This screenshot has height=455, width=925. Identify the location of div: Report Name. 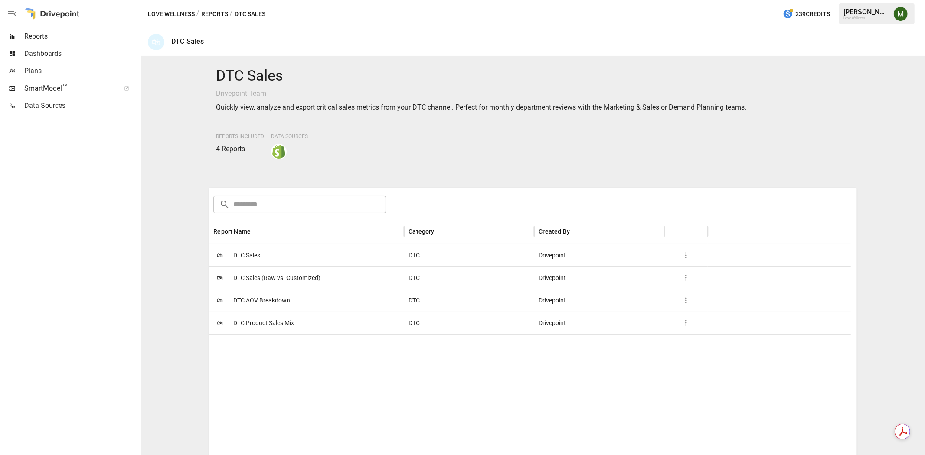
(232, 231).